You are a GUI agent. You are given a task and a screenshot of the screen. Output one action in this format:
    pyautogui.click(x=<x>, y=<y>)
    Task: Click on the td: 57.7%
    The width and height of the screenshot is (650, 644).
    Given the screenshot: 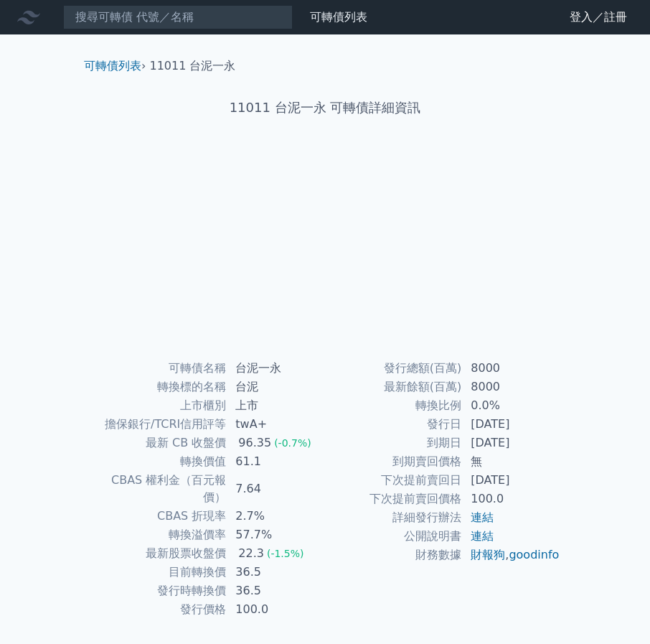 What is the action you would take?
    pyautogui.click(x=275, y=535)
    